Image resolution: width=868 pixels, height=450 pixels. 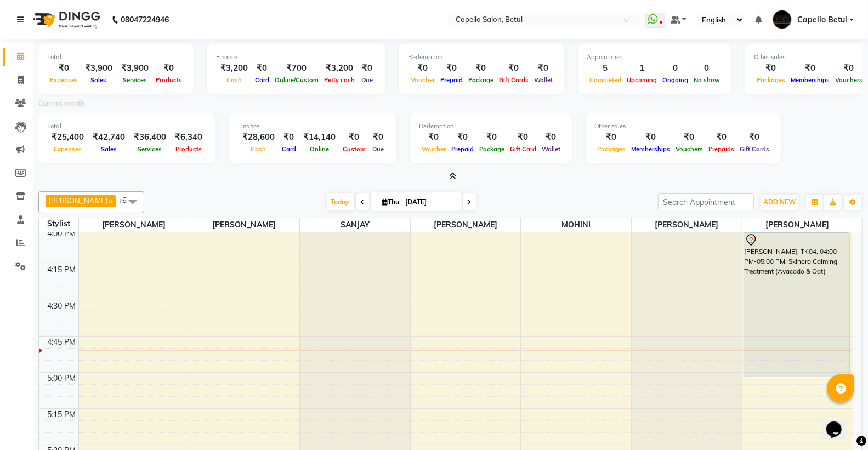 I want to click on span: Gift Card, so click(x=524, y=149).